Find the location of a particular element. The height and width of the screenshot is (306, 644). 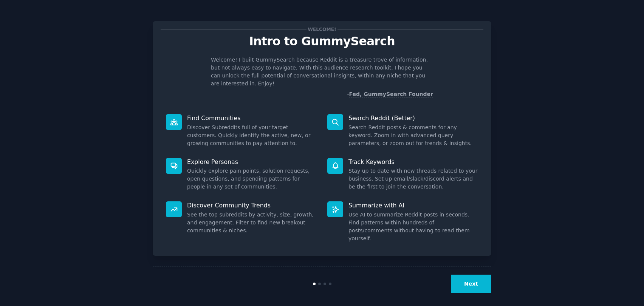

p: Intro to GummySearch is located at coordinates (322, 41).